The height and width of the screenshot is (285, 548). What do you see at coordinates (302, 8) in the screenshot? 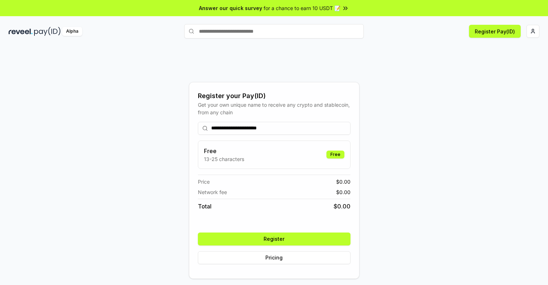
I see `span: for a chance to earn 10 USDT 📝` at bounding box center [302, 8].